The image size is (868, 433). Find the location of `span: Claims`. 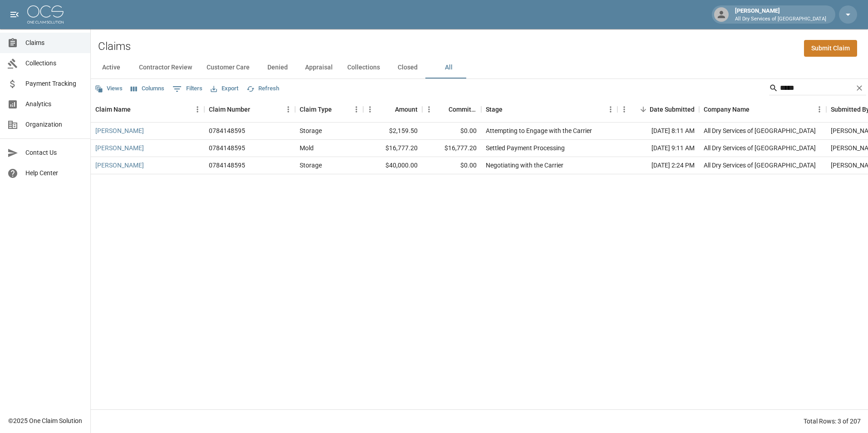

span: Claims is located at coordinates (54, 43).